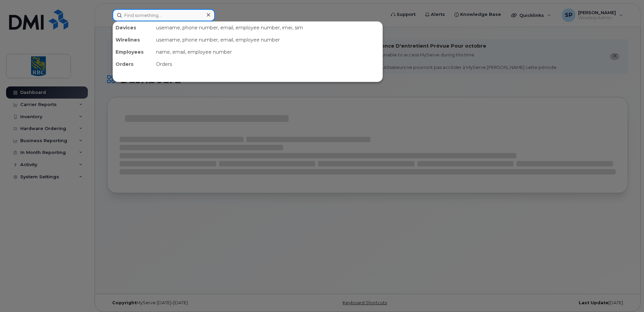 Image resolution: width=644 pixels, height=312 pixels. I want to click on div: Devices, so click(133, 28).